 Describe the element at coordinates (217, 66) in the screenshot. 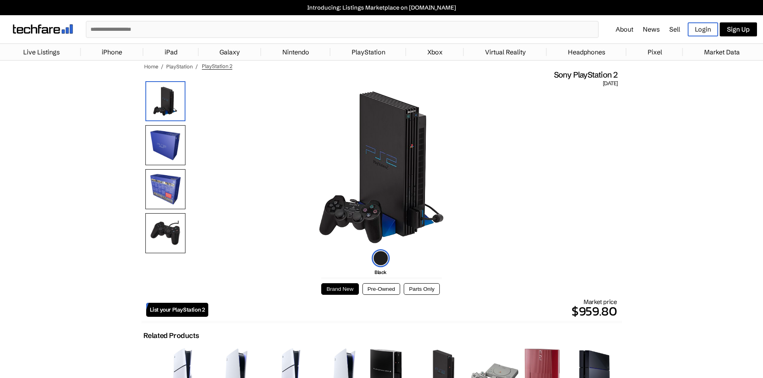

I see `span: PlayStation 2` at that location.